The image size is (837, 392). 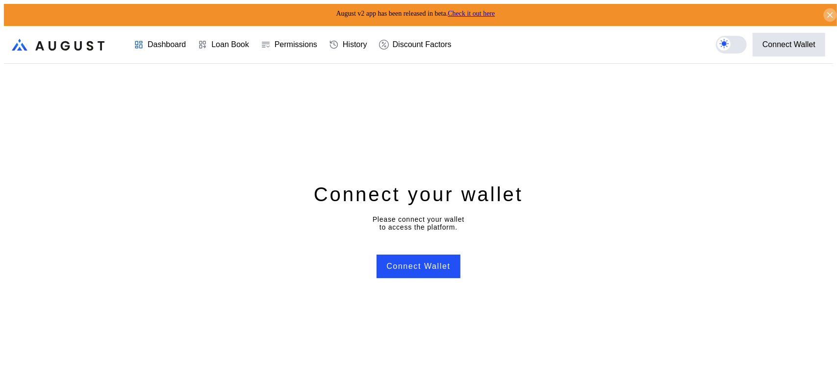 What do you see at coordinates (416, 13) in the screenshot?
I see `span: August v2 app has been released in beta.` at bounding box center [416, 13].